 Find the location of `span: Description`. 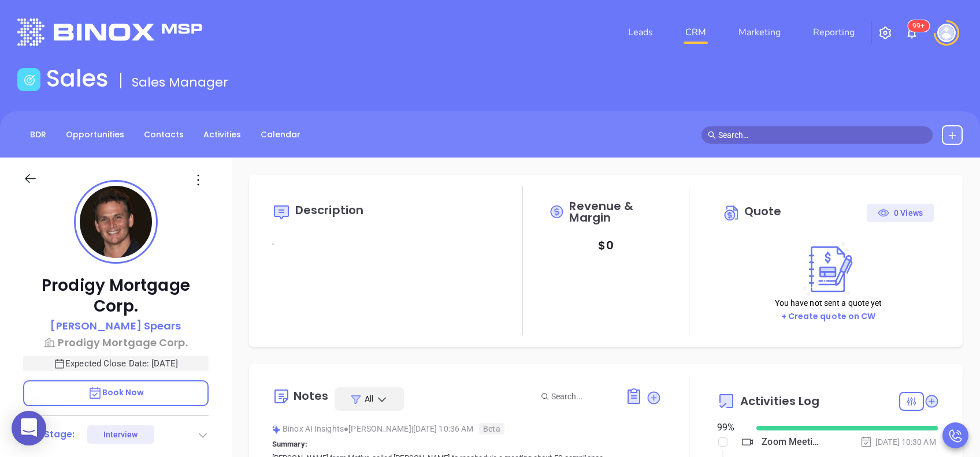

span: Description is located at coordinates (329, 210).